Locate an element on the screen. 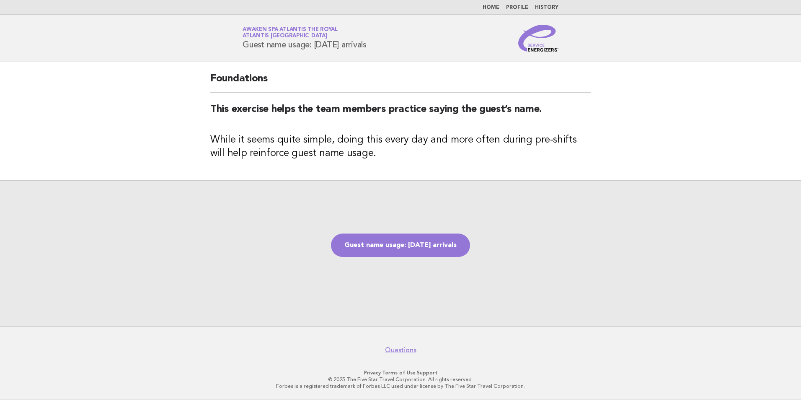  a: Questions is located at coordinates (401, 350).